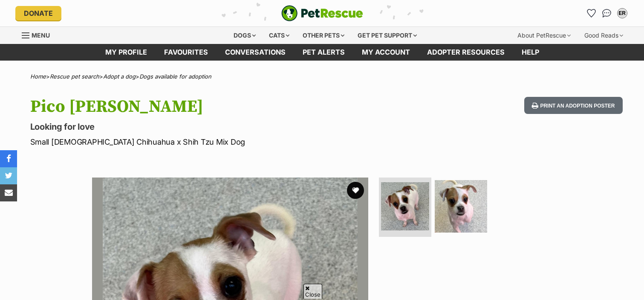 The image size is (644, 300). I want to click on span: Close, so click(312, 291).